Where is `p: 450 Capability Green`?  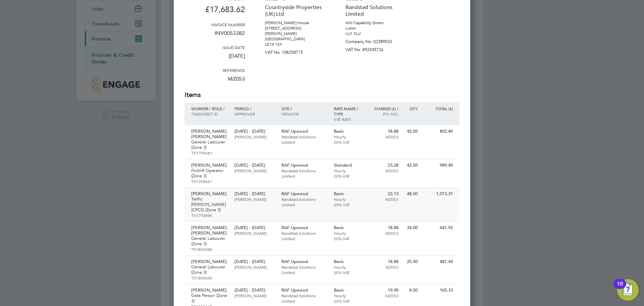 p: 450 Capability Green is located at coordinates (376, 23).